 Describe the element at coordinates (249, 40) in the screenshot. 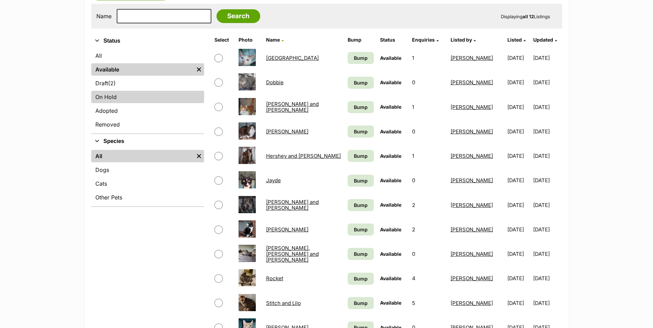

I see `th: Photo` at that location.